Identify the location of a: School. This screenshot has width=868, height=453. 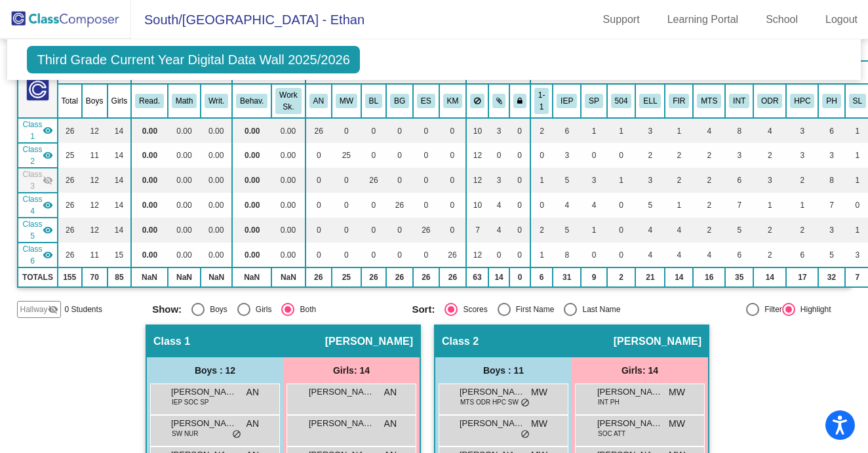
(781, 19).